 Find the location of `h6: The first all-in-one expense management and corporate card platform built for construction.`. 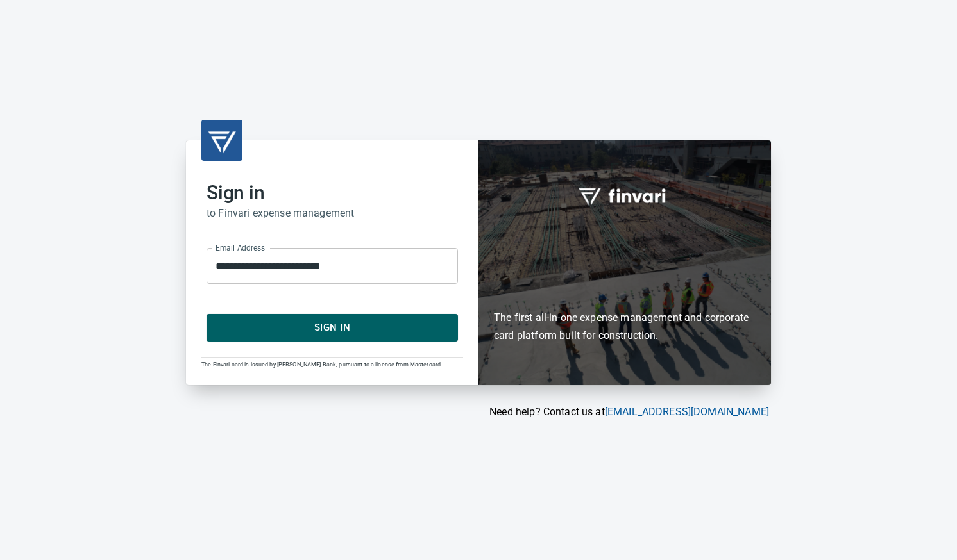

h6: The first all-in-one expense management and corporate card platform built for construction. is located at coordinates (625, 290).